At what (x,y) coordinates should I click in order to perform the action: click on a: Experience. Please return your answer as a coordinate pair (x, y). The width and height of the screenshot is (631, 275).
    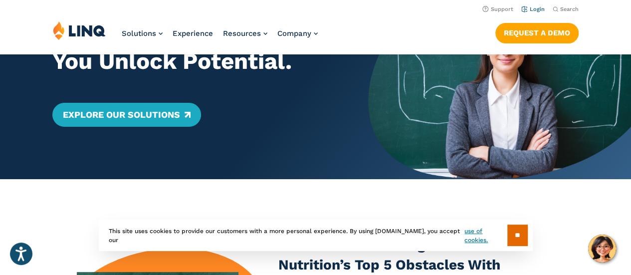
    Looking at the image, I should click on (193, 33).